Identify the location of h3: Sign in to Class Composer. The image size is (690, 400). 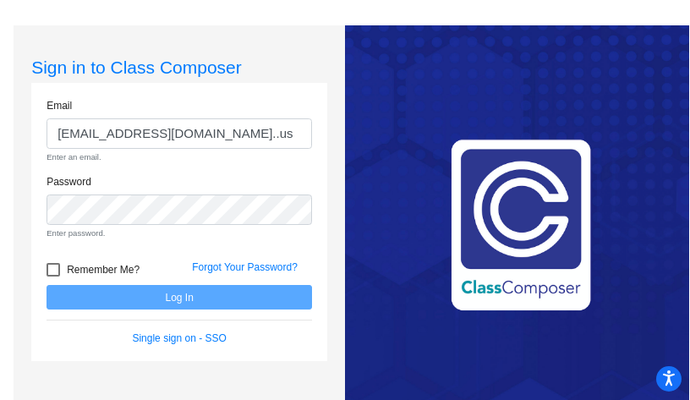
(179, 67).